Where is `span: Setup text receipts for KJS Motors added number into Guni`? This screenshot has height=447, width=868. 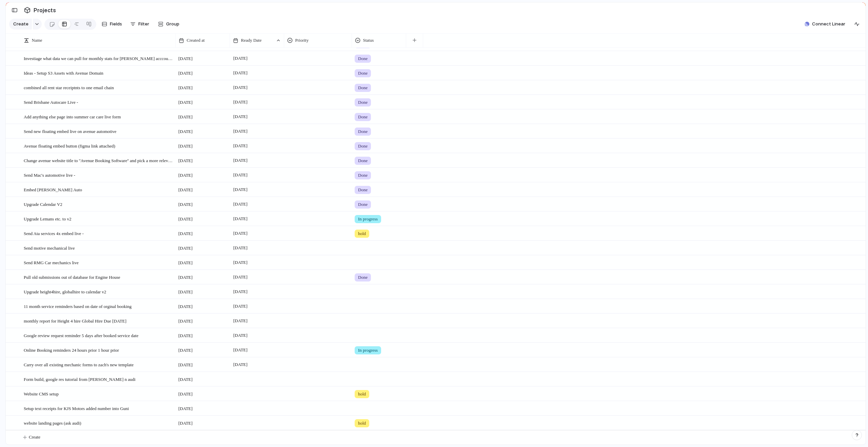 span: Setup text receipts for KJS Motors added number into Guni is located at coordinates (76, 408).